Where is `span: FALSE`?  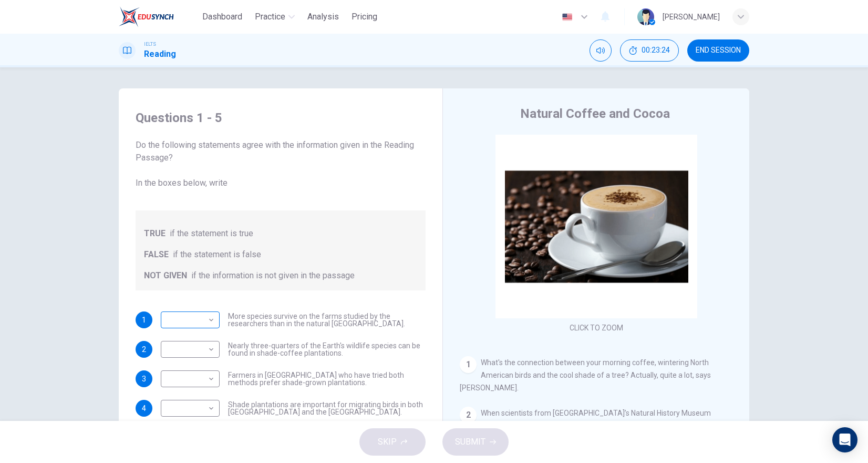
span: FALSE is located at coordinates (156, 254).